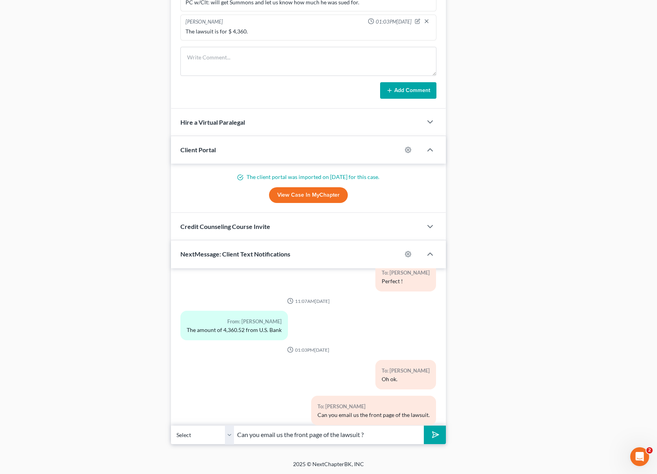  What do you see at coordinates (234, 330) in the screenshot?
I see `div: The amount of 4,360.52 from U.S. Bank` at bounding box center [234, 330].